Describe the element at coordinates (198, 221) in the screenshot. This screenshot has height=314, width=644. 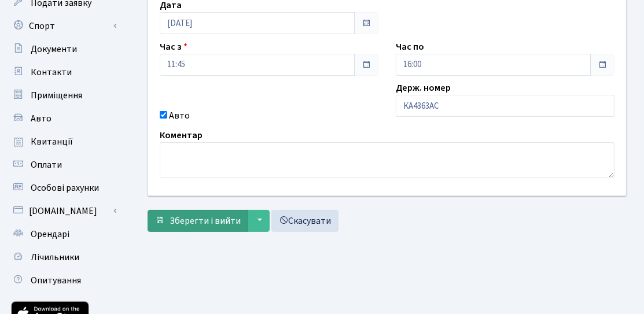
I see `button: Зберегти і вийти` at that location.